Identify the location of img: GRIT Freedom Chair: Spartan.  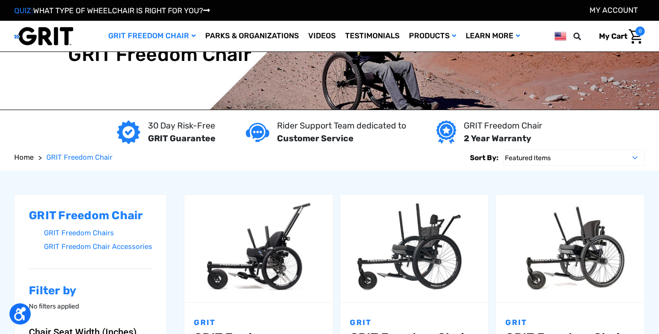
(415, 249).